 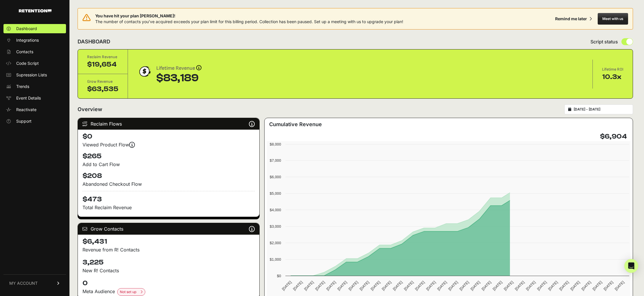 What do you see at coordinates (23, 87) in the screenshot?
I see `span: Trends` at bounding box center [23, 87].